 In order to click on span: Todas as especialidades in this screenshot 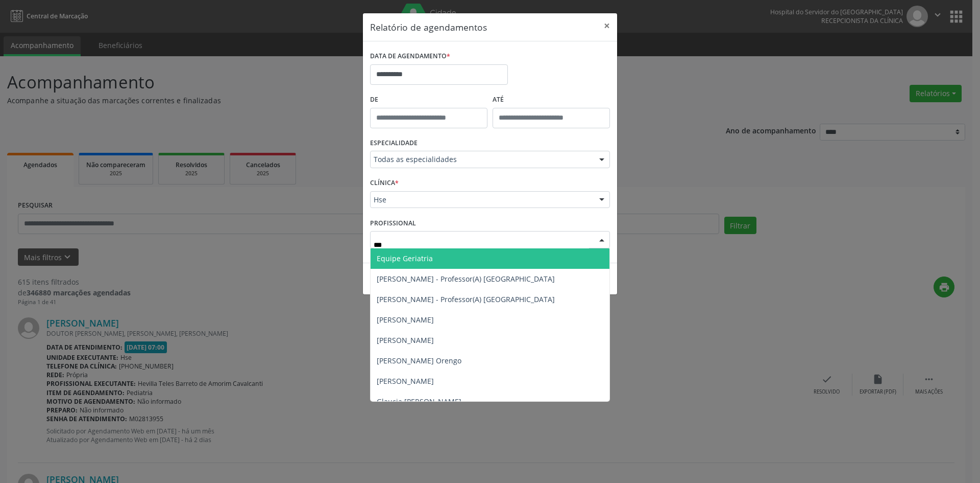, I will do `click(481, 159)`.